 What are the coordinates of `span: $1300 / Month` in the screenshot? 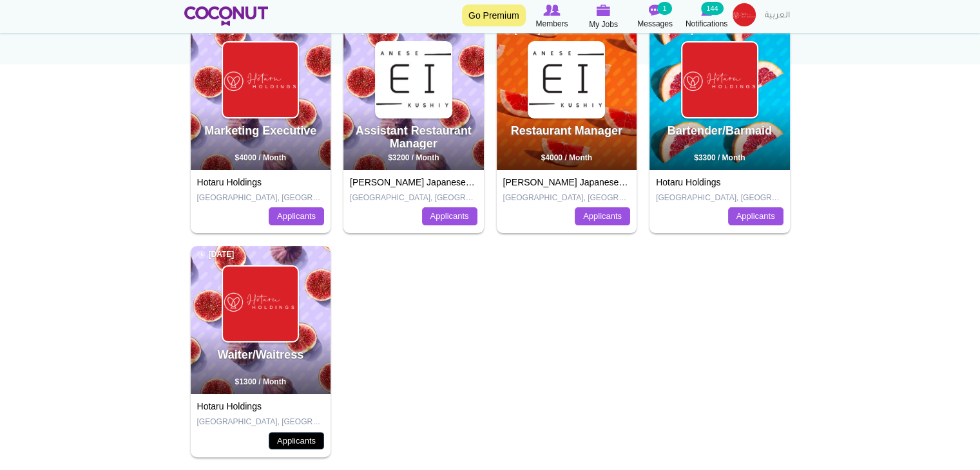 It's located at (260, 382).